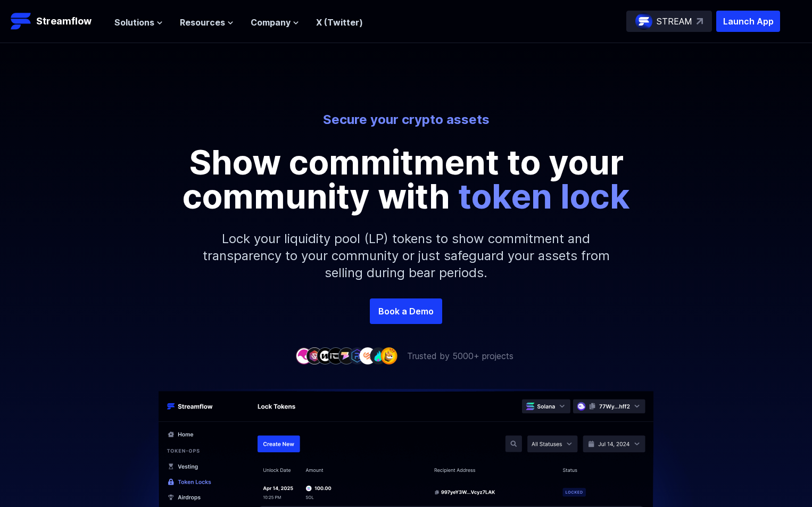  I want to click on img: company-5, so click(347, 355).